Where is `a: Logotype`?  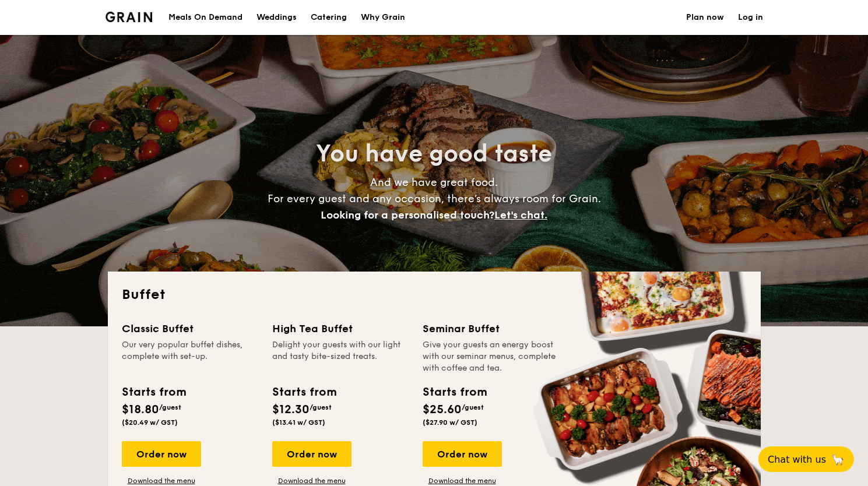 a: Logotype is located at coordinates (129, 17).